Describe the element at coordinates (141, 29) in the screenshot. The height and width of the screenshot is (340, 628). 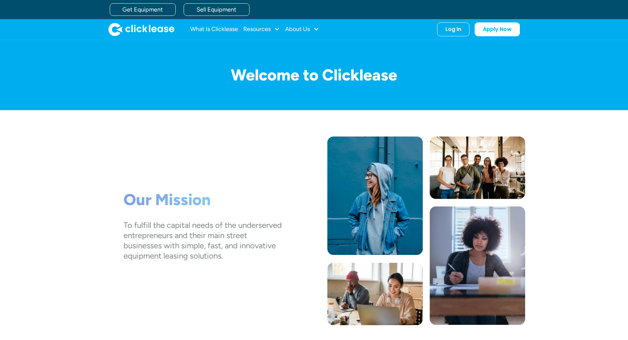
I see `a: home` at that location.